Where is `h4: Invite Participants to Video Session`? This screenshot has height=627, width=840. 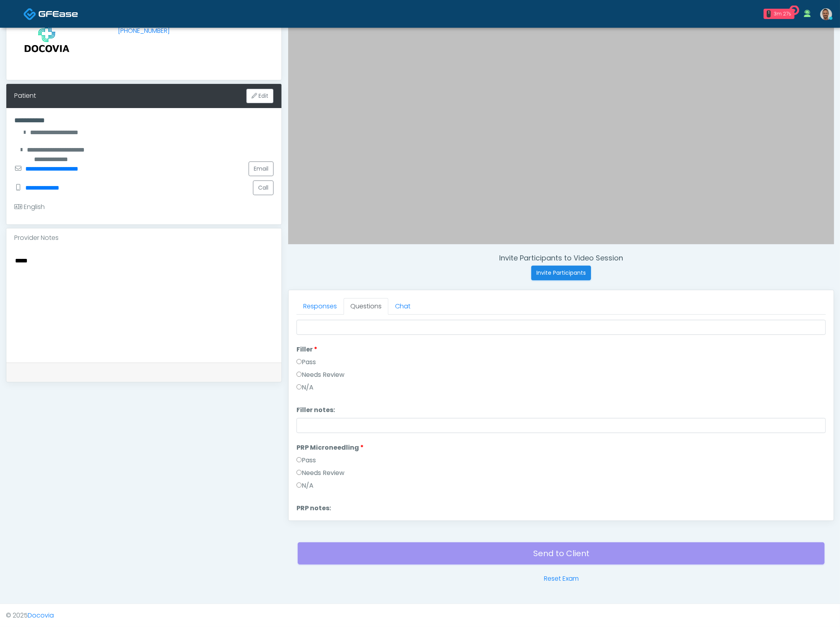 h4: Invite Participants to Video Session is located at coordinates (561, 258).